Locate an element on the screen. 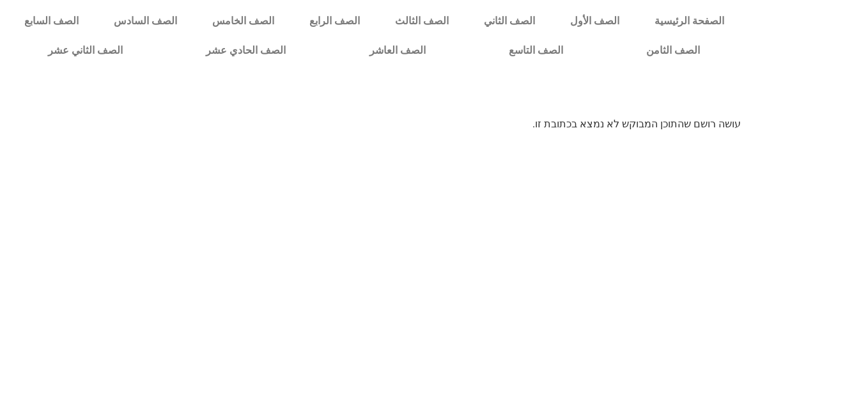 The image size is (868, 416). a: الصف الثاني is located at coordinates (509, 21).